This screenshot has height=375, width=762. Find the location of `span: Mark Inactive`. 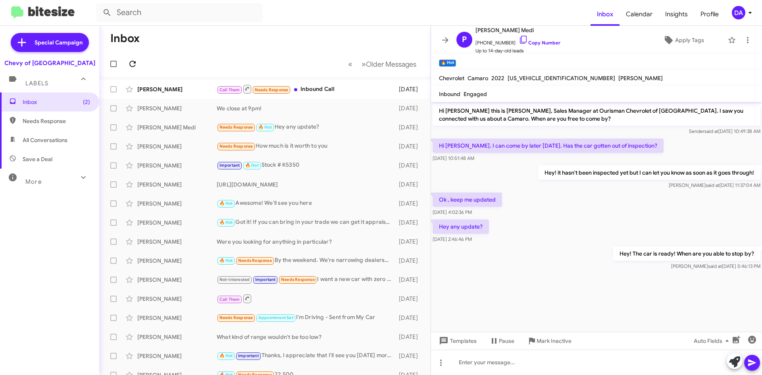

span: Mark Inactive is located at coordinates (554, 341).